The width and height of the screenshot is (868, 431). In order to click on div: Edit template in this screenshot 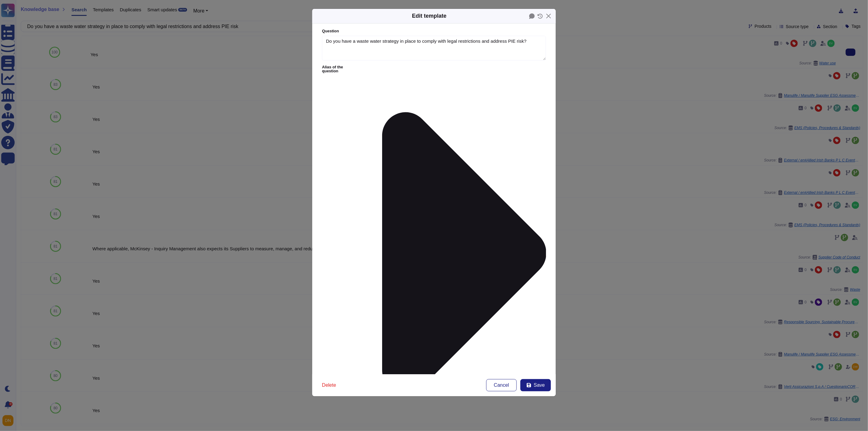, I will do `click(429, 16)`.